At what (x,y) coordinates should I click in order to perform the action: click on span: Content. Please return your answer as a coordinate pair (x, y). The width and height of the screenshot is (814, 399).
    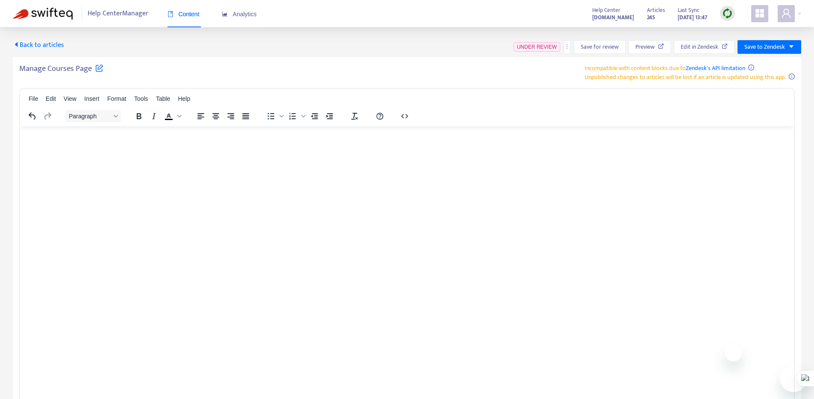
    Looking at the image, I should click on (183, 14).